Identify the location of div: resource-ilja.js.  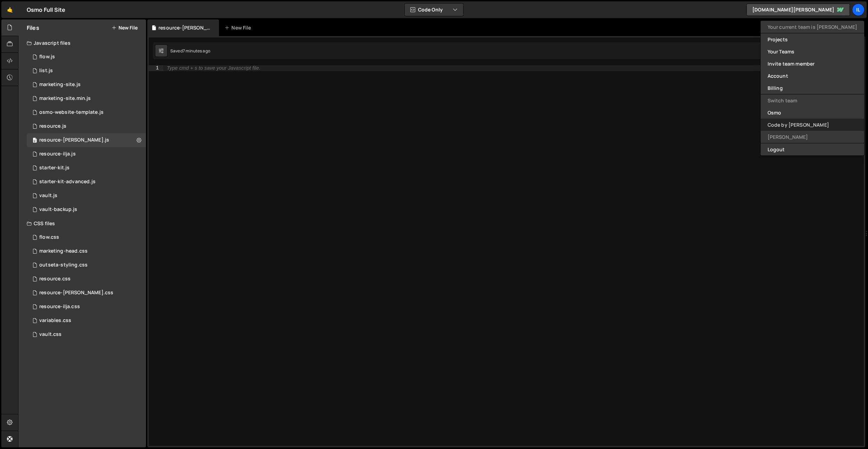
(57, 154).